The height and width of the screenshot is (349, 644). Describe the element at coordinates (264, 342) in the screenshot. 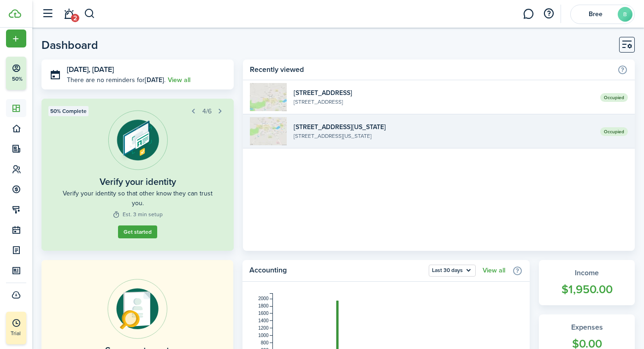

I see `tspan: 800` at that location.